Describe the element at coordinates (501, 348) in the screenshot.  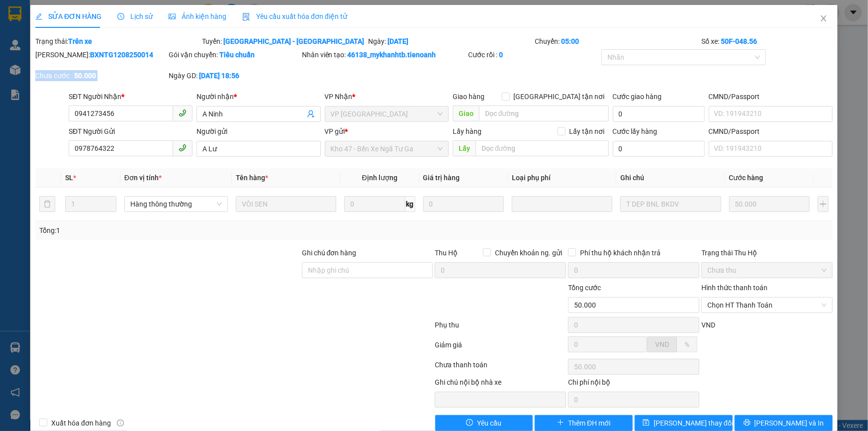
I see `div: Giảm giá` at that location.